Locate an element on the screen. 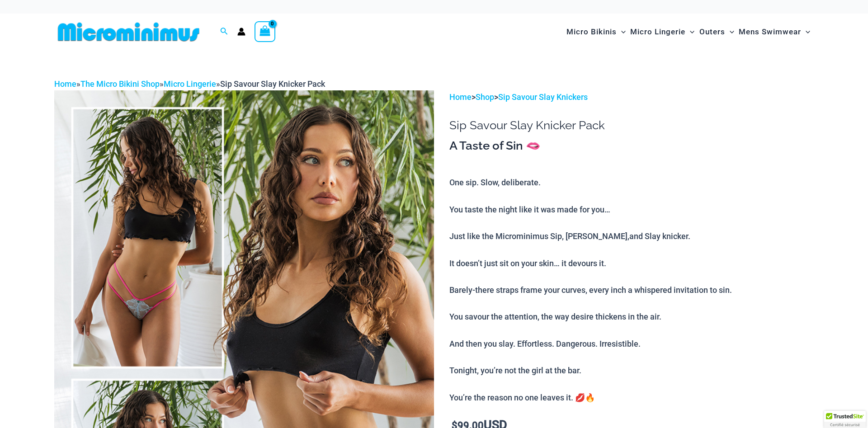 This screenshot has height=428, width=868. p: One sip. Slow, deliberate. You taste the night like it was made for you… Just like the Microminim... is located at coordinates (631, 290).